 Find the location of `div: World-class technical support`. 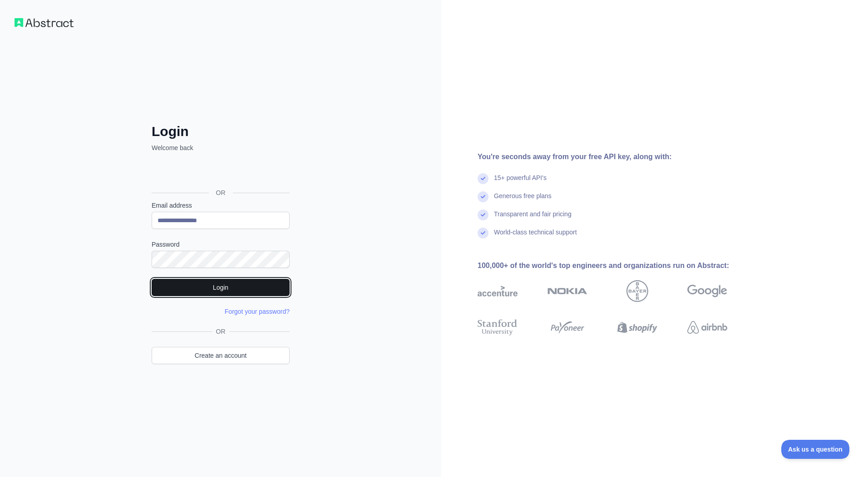

div: World-class technical support is located at coordinates (535, 237).